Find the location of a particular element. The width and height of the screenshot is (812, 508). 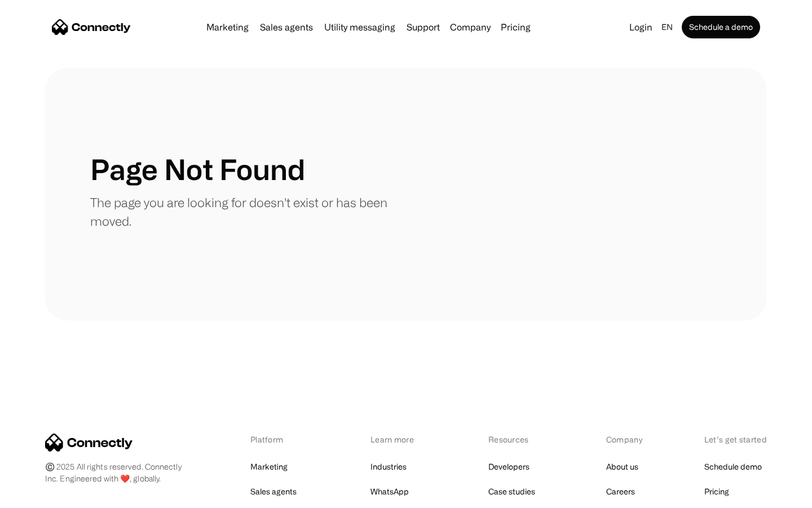

div: Resources is located at coordinates (518, 439).